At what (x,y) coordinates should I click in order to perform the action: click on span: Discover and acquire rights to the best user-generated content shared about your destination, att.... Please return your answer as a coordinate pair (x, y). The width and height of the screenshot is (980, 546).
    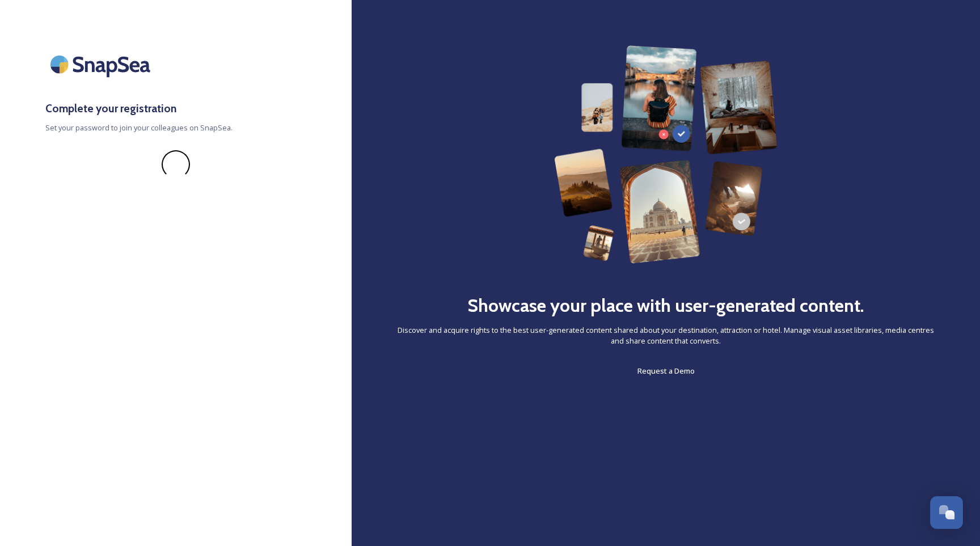
    Looking at the image, I should click on (665, 336).